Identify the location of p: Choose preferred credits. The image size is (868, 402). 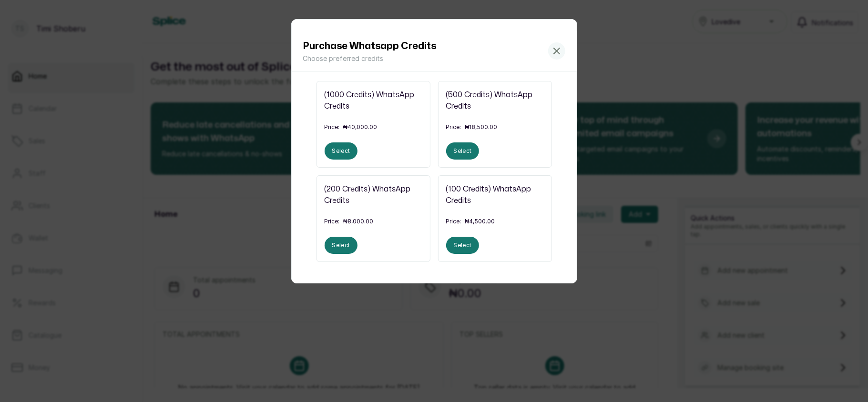
(370, 59).